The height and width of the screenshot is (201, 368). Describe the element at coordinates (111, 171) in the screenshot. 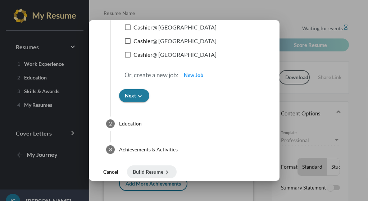

I see `span: Cancel` at that location.